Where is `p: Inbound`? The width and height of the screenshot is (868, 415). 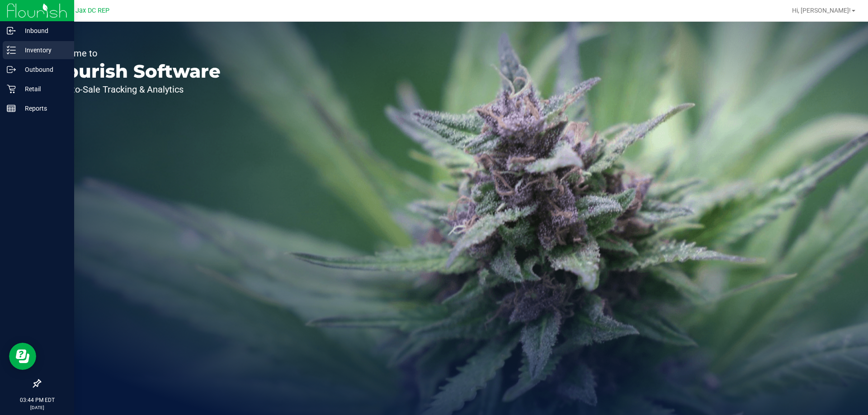
p: Inbound is located at coordinates (43, 31).